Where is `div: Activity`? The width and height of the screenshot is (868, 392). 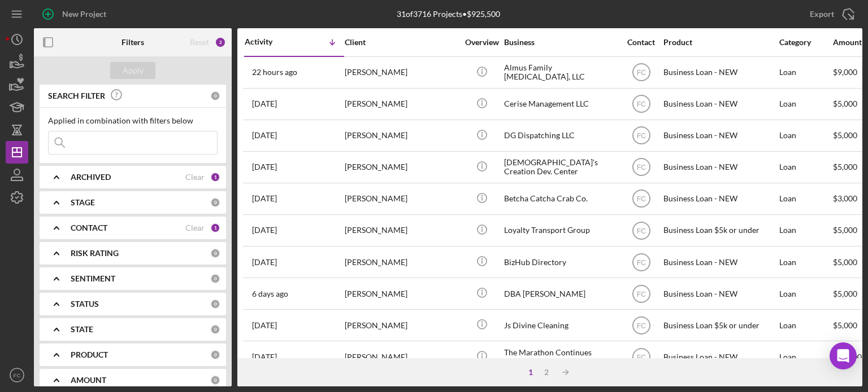 div: Activity is located at coordinates (269, 42).